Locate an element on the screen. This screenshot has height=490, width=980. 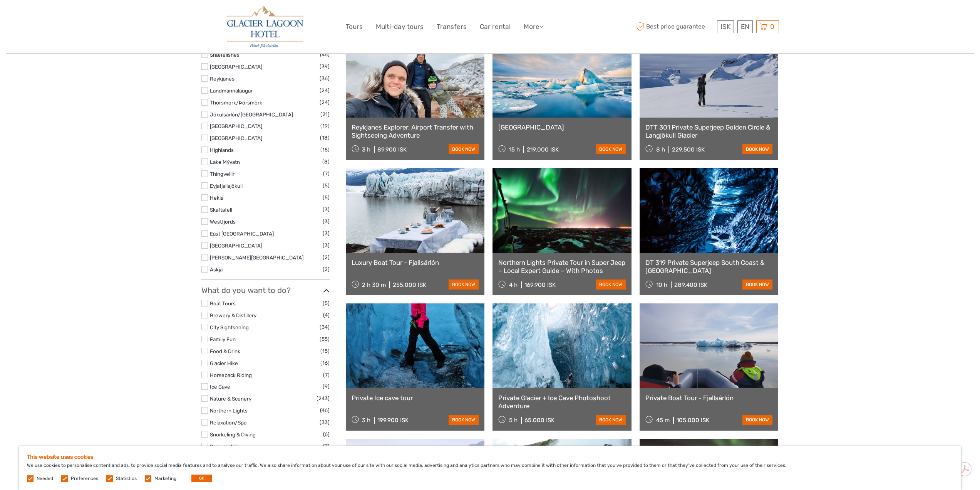
span: (9) is located at coordinates (326, 386).